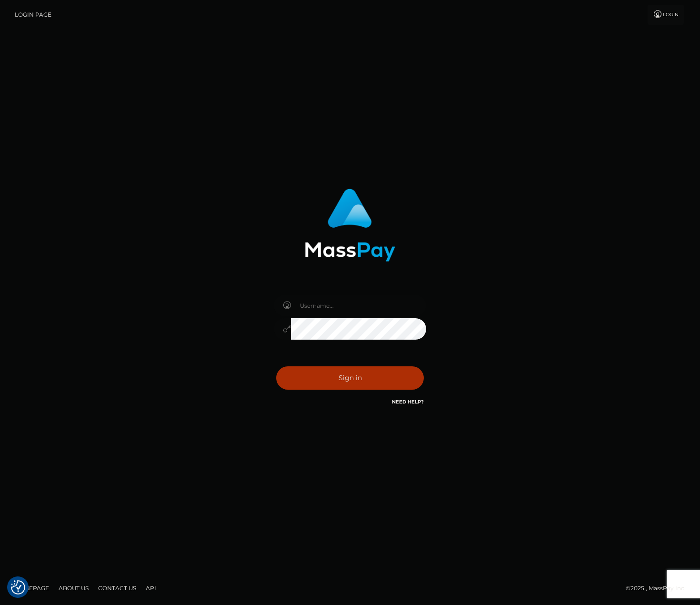 The width and height of the screenshot is (700, 605). Describe the element at coordinates (18, 587) in the screenshot. I see `img: Revisit consent button` at that location.